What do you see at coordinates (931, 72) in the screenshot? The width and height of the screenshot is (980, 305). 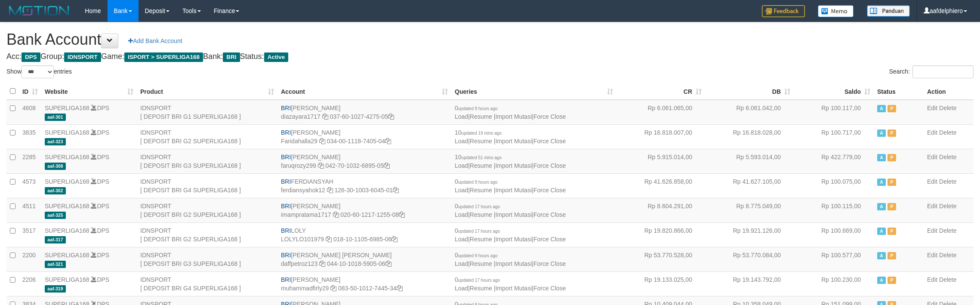 I see `label: Search:` at bounding box center [931, 72].